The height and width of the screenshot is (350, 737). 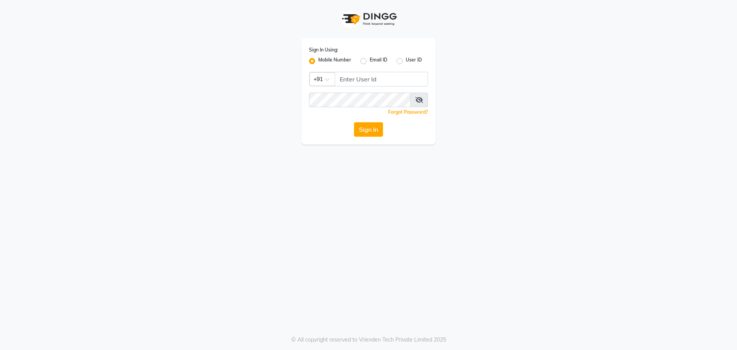 I want to click on a: Forgot Password?, so click(x=408, y=112).